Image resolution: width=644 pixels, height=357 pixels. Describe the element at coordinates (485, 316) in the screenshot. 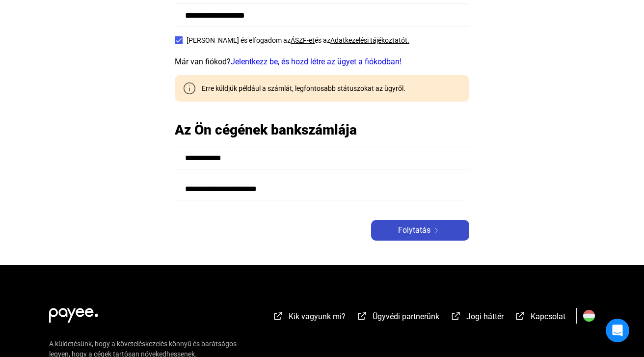

I see `span: Jogi háttér` at that location.